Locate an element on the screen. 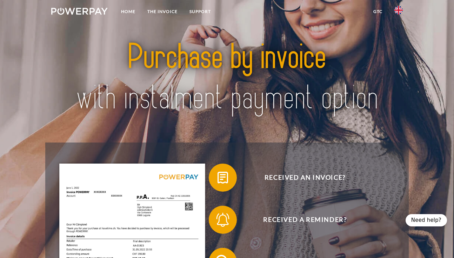  img: qb_bill.svg is located at coordinates (223, 177).